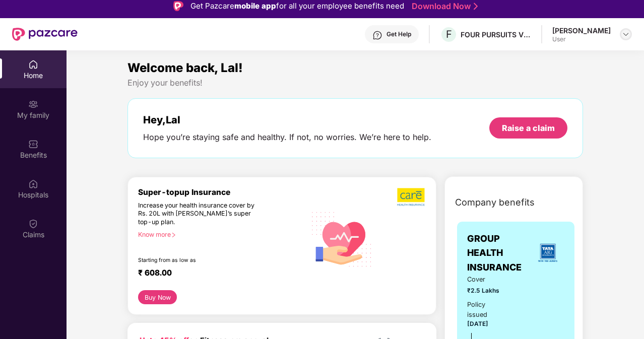 Image resolution: width=644 pixels, height=339 pixels. I want to click on div: Policy issued, so click(486, 310).